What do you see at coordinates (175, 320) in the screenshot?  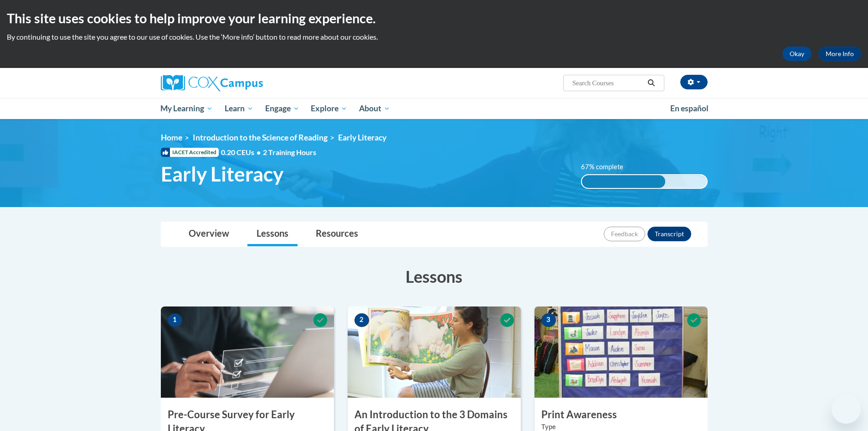 I see `span: 1` at bounding box center [175, 320].